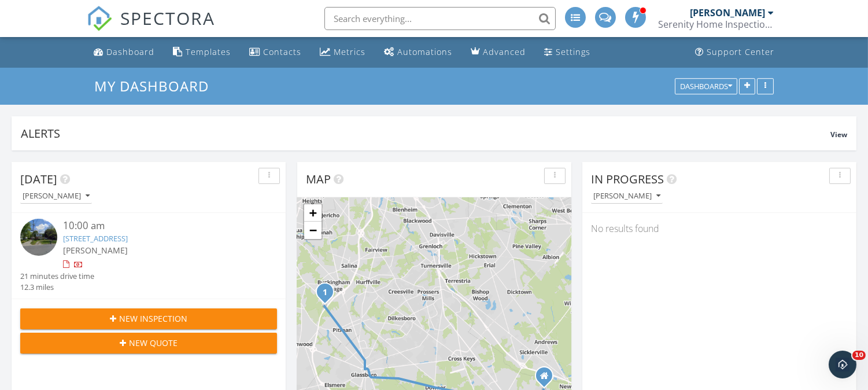 The width and height of the screenshot is (868, 390). I want to click on div: Serenity Home Inspections, so click(716, 24).